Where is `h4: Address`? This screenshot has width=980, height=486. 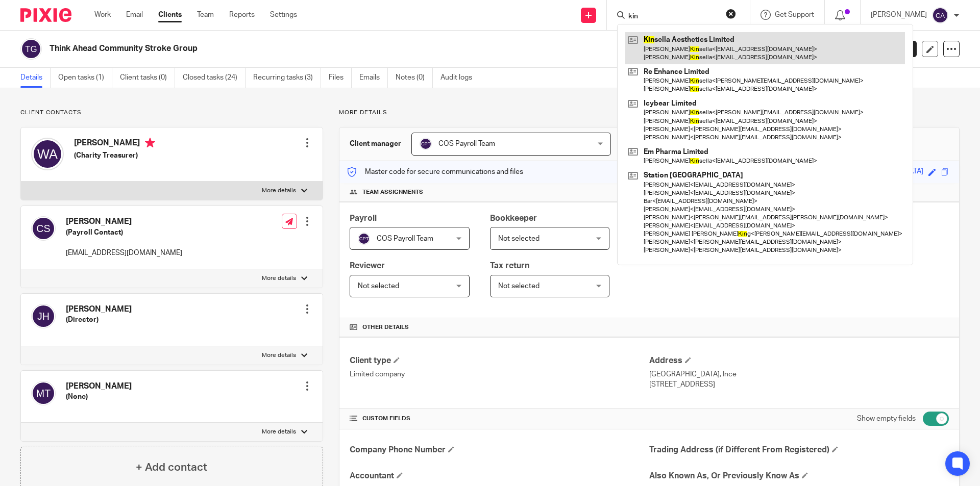
h4: Address is located at coordinates (799, 361).